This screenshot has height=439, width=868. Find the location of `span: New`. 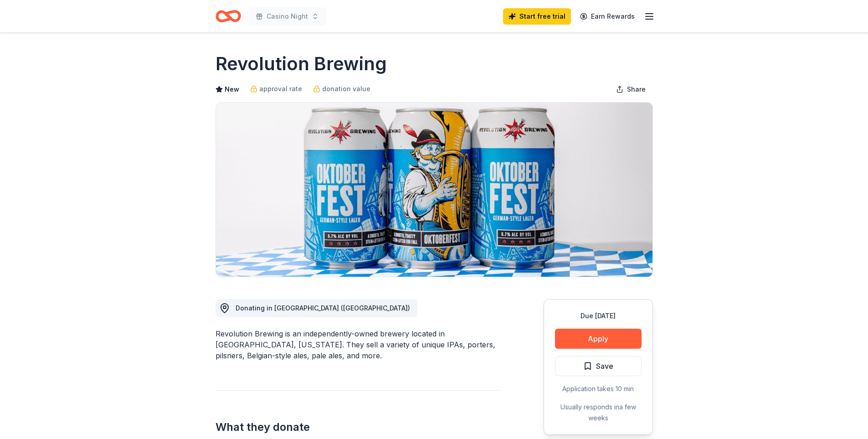

span: New is located at coordinates (232, 90).